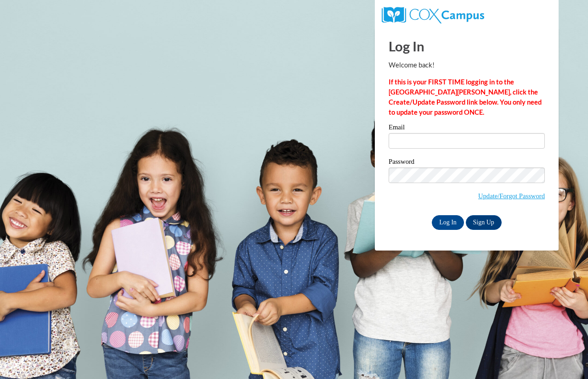 This screenshot has width=588, height=379. I want to click on label: Password, so click(467, 163).